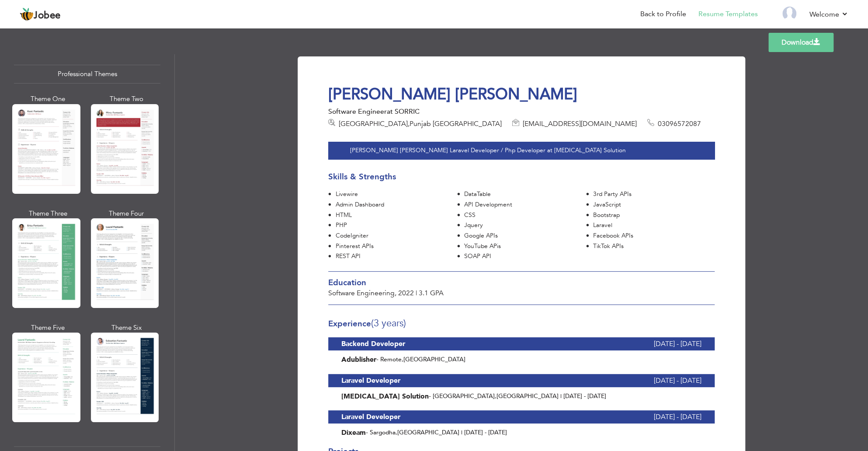  What do you see at coordinates (396, 226) in the screenshot?
I see `div: PHP` at bounding box center [396, 226].